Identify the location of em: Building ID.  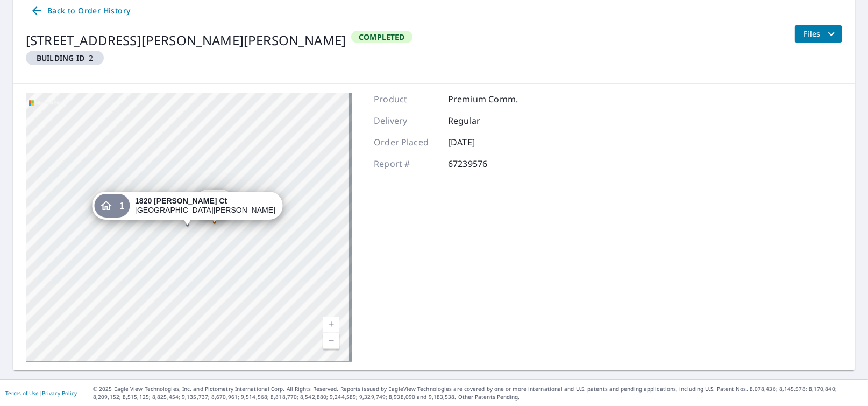
(60, 58).